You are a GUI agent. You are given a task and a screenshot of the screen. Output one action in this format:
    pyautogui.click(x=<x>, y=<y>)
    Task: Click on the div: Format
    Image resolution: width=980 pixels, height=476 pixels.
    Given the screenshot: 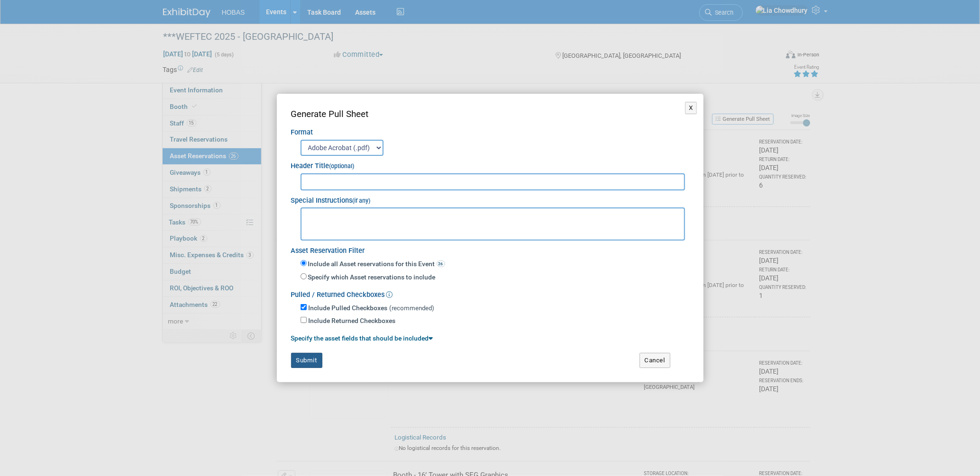 What is the action you would take?
    pyautogui.click(x=490, y=129)
    